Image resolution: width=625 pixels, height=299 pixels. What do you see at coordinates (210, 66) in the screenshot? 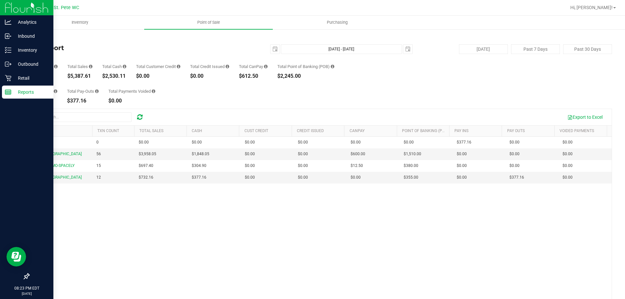
I see `div: Total Credit Issued` at bounding box center [210, 66].